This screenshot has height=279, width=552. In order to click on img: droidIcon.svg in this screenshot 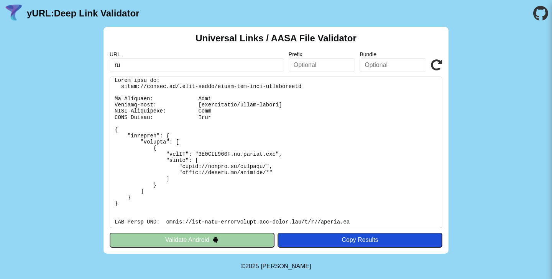, I will do `click(215, 240)`.